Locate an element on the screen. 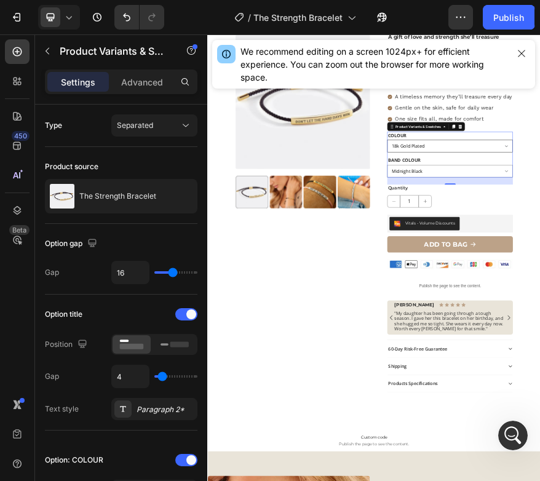 The width and height of the screenshot is (540, 481). legend: COLOUR is located at coordinates (420, 223).